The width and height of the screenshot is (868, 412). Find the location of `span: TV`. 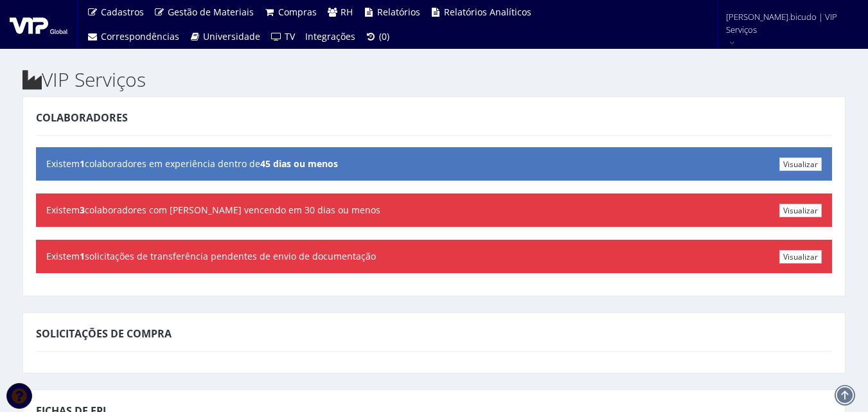

span: TV is located at coordinates (290, 36).